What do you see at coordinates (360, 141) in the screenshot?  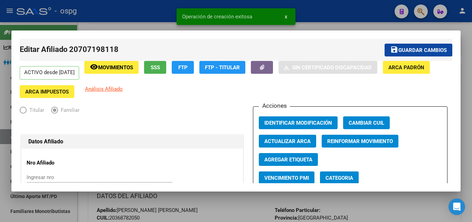 I see `span: Reinformar Movimiento` at bounding box center [360, 141].